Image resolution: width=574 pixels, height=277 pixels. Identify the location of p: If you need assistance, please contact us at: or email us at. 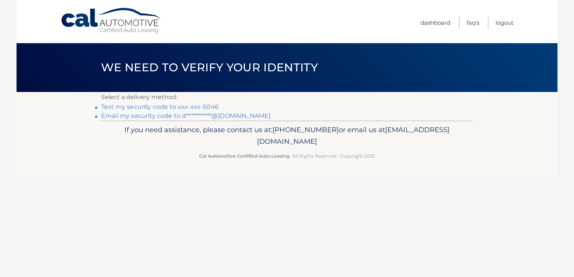
(287, 136).